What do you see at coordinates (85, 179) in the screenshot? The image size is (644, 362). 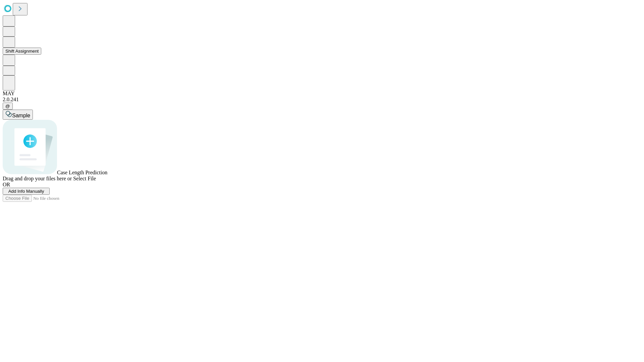 I see `span: Select File` at bounding box center [85, 179].